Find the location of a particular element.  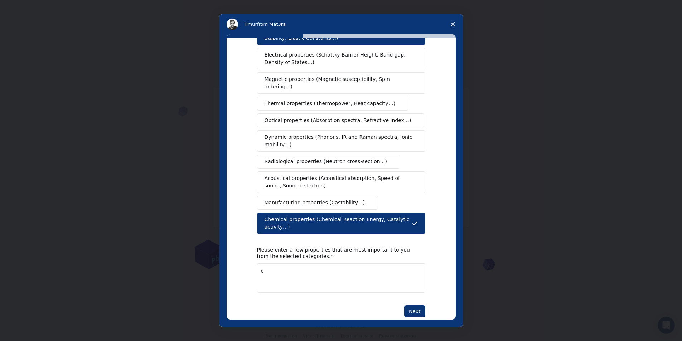

button: Acoustical properties (Acoustical absorption, Speed of sound, Sound reflection) is located at coordinates (341, 182).